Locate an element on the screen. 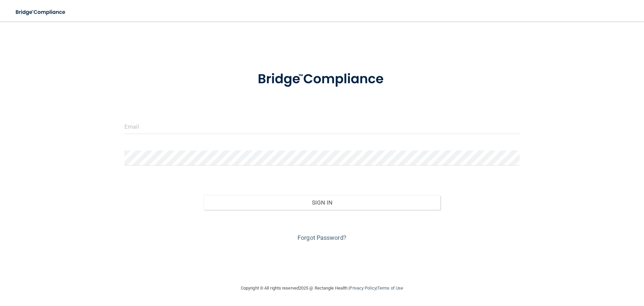 This screenshot has height=306, width=644. div: Copyright © All rights reserved 2025 @ Rectangle Health | | is located at coordinates (322, 288).